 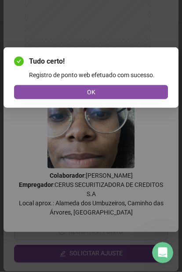 What do you see at coordinates (98, 61) in the screenshot?
I see `span: Tudo certo!` at bounding box center [98, 61].